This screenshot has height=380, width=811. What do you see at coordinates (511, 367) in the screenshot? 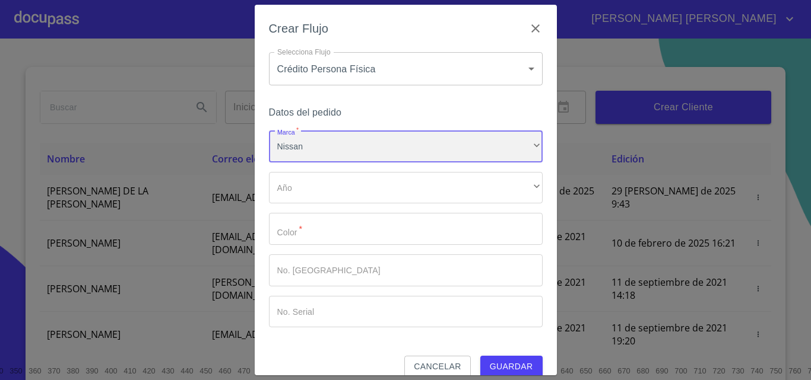
I see `button: Guardar` at bounding box center [511, 367].